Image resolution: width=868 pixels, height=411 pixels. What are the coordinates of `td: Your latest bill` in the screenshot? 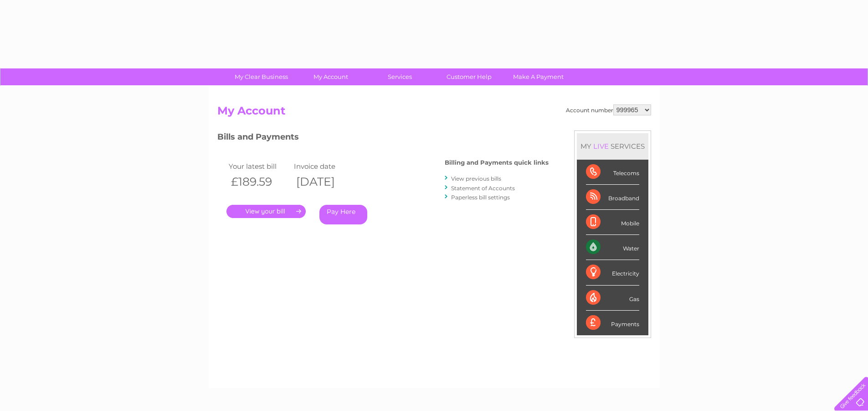 It's located at (260, 166).